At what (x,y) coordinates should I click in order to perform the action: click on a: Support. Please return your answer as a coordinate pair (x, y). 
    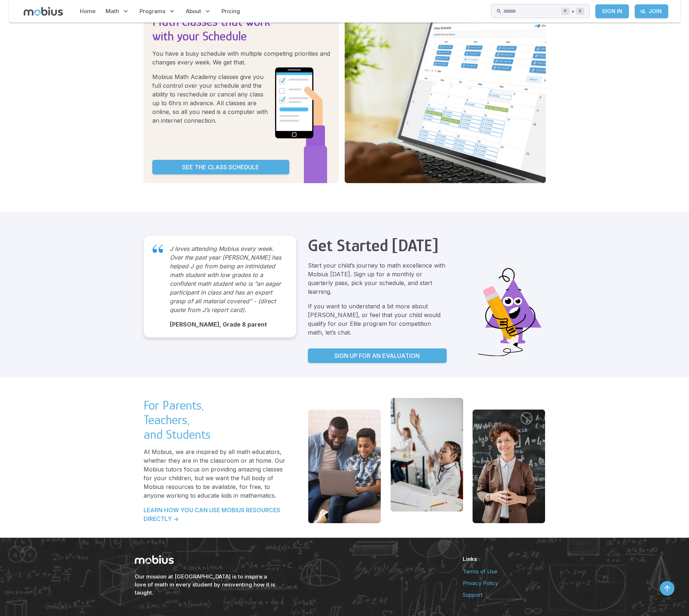
    Looking at the image, I should click on (509, 595).